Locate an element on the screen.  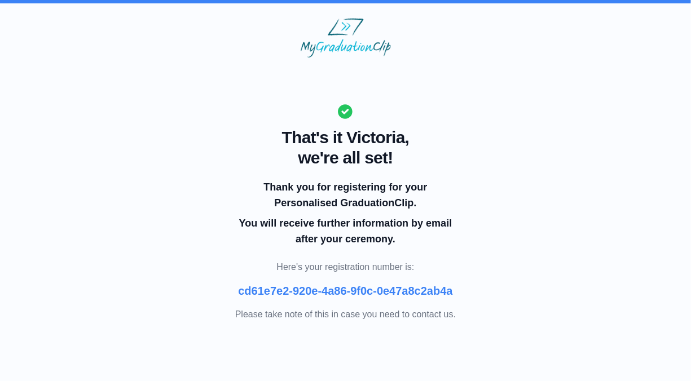
p: Please take note of this in case you need to contact us. is located at coordinates (345, 315).